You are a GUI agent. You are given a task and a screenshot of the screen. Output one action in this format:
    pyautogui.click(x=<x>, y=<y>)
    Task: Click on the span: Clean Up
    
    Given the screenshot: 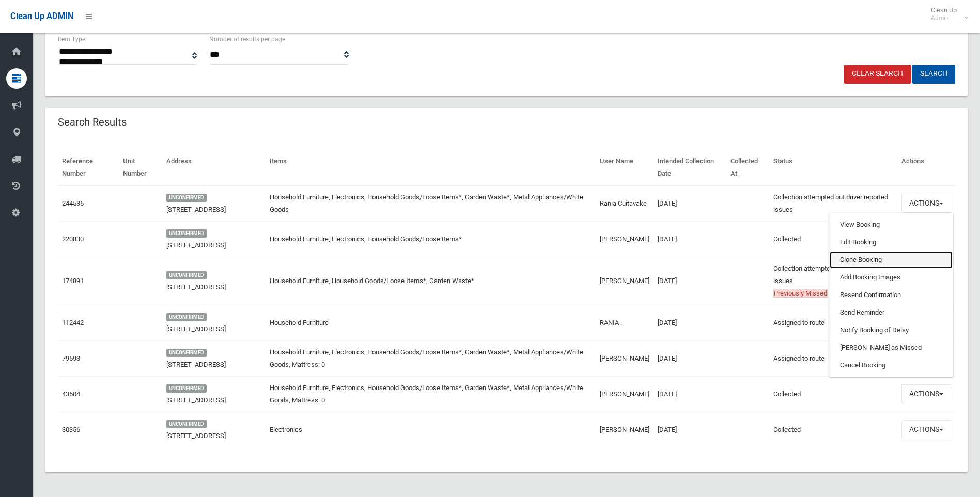 What is the action you would take?
    pyautogui.click(x=946, y=14)
    